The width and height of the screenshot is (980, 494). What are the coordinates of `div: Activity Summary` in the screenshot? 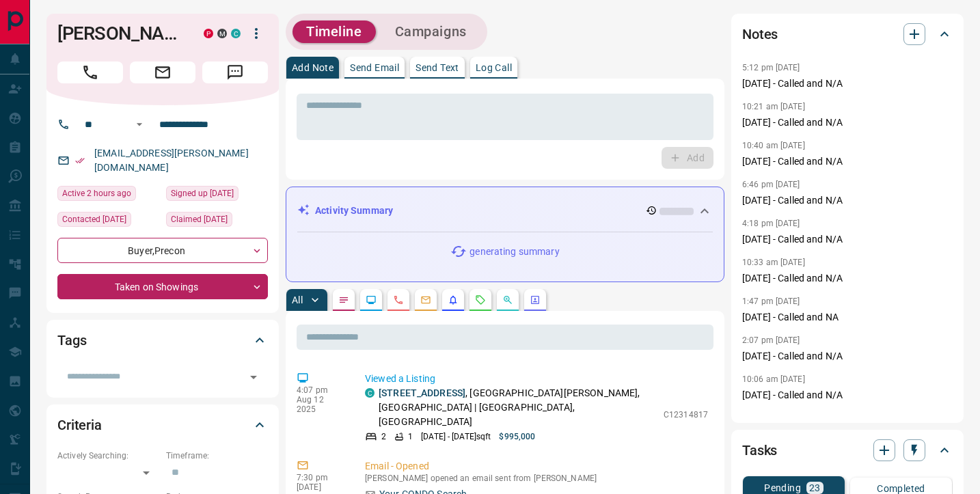 It's located at (505, 211).